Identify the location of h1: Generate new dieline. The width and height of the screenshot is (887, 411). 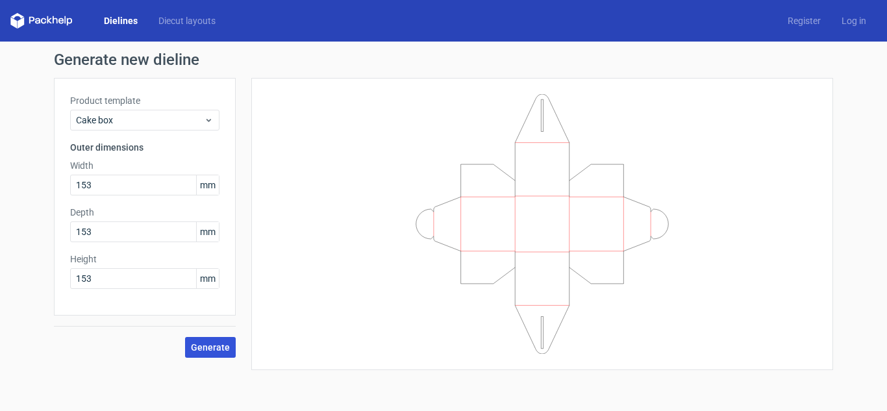
(443, 60).